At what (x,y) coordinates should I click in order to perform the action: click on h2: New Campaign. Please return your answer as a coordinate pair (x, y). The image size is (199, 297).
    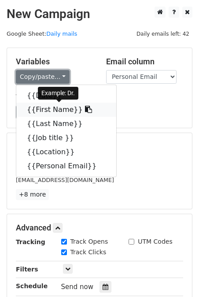
    Looking at the image, I should click on (100, 14).